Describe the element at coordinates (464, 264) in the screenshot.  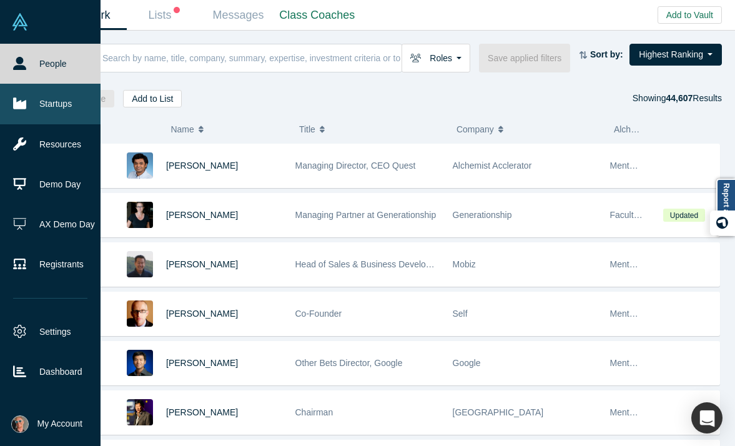
I see `span: Mobiz` at that location.